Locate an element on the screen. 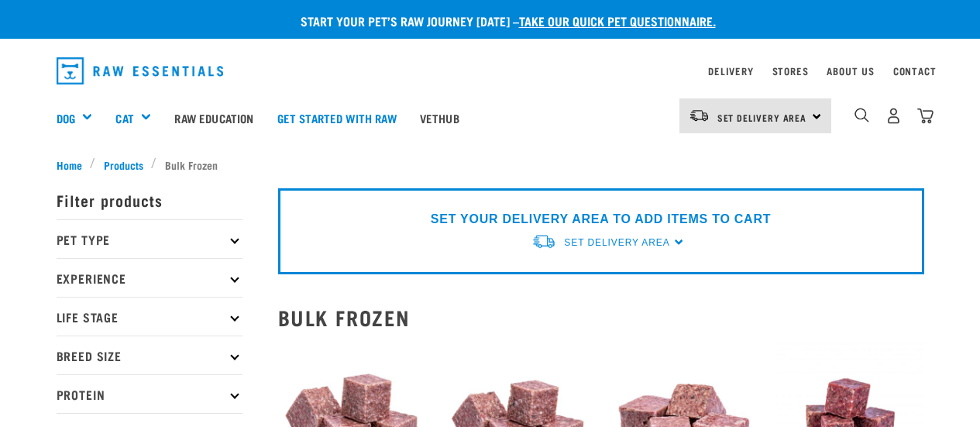 Image resolution: width=980 pixels, height=427 pixels. p: Pet Type is located at coordinates (150, 239).